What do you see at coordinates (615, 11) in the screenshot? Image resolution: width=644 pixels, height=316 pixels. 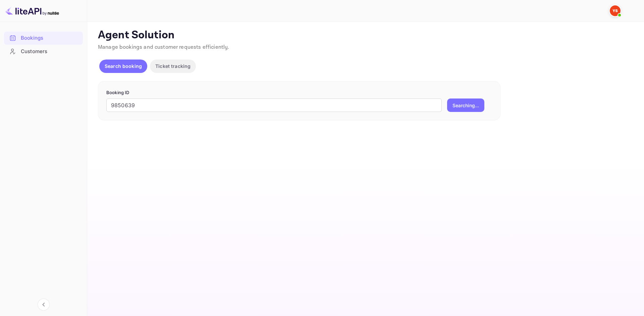 I see `img: Yandex Support` at bounding box center [615, 11].